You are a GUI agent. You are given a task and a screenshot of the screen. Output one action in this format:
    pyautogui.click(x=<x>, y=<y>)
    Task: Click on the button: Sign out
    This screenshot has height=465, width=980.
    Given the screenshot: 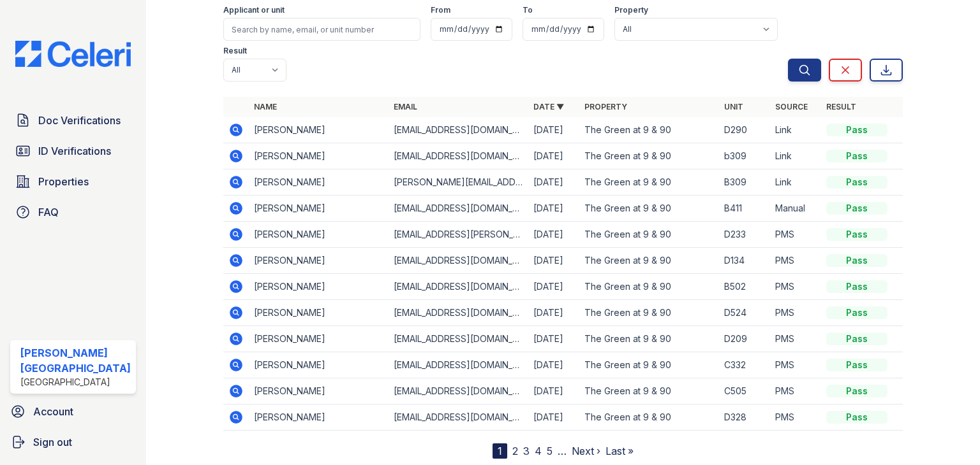 What is the action you would take?
    pyautogui.click(x=73, y=442)
    